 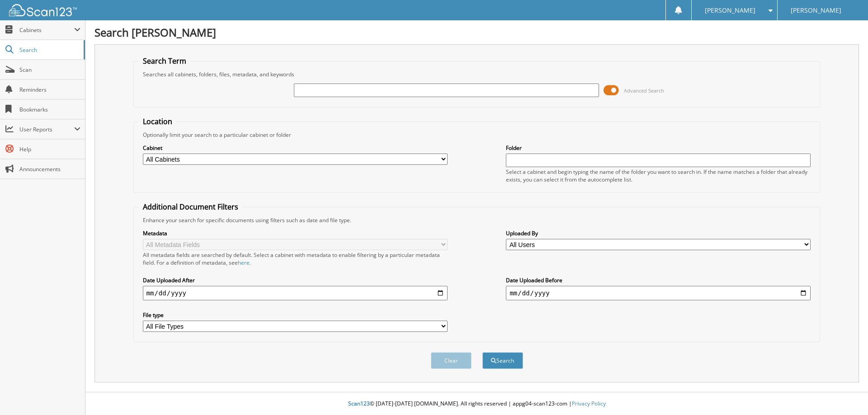 I want to click on label: Uploaded By, so click(x=658, y=233).